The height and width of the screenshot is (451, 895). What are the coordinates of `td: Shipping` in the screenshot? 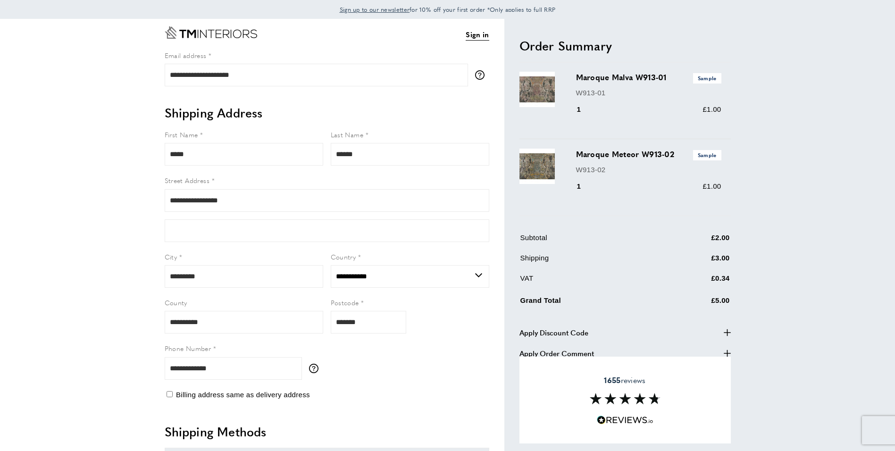 It's located at (592, 261).